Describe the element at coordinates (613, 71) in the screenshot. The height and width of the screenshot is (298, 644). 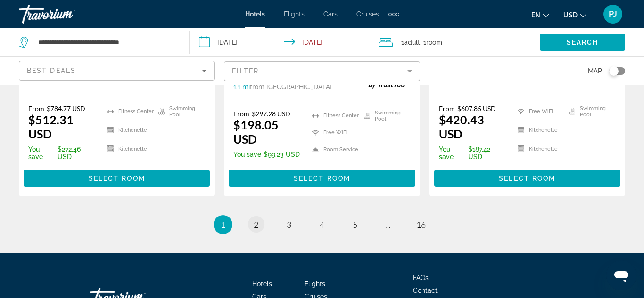
I see `button: Toggle map` at that location.